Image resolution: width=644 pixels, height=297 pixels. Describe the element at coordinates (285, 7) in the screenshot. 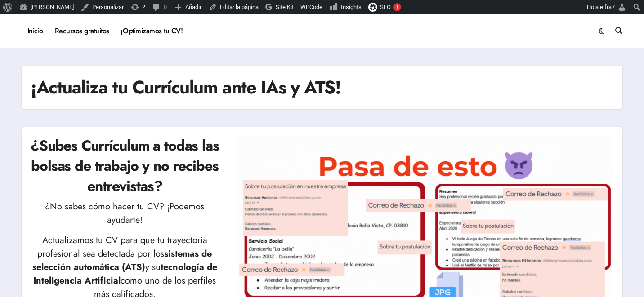

I see `span: Site Kit` at that location.